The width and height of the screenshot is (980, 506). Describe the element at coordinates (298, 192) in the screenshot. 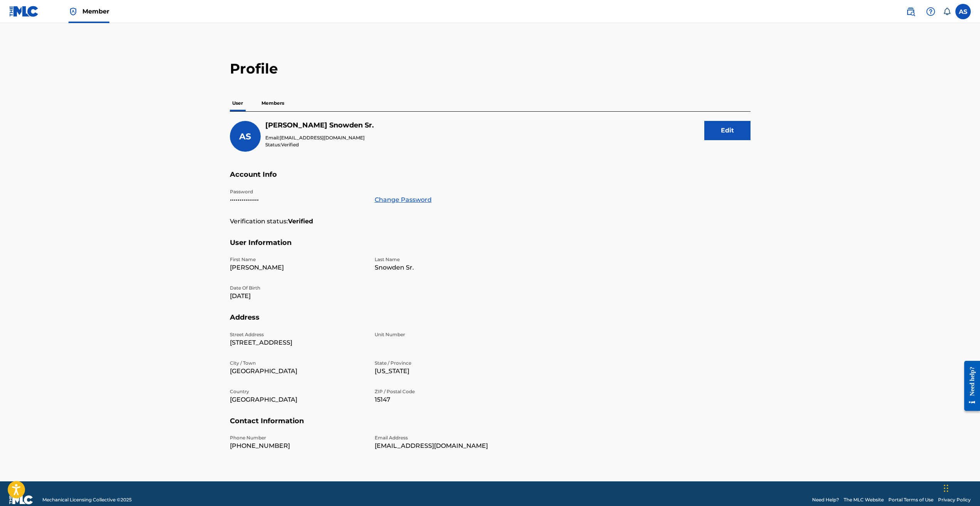

I see `p: Password` at that location.